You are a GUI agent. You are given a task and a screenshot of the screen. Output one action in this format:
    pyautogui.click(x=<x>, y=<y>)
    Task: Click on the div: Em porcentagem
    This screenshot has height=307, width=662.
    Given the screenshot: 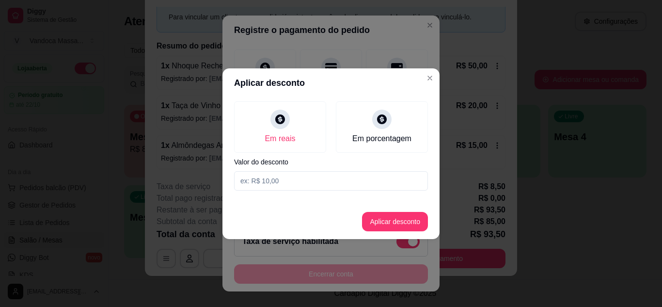 What is the action you would take?
    pyautogui.click(x=382, y=139)
    